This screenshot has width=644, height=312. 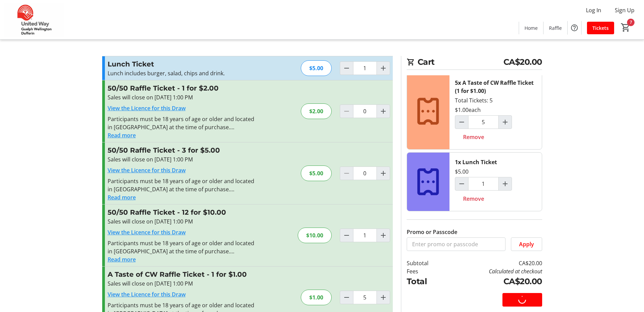 I want to click on div: 5x A Taste of CW Raffle Ticket (1 for $1.00), so click(x=495, y=87).